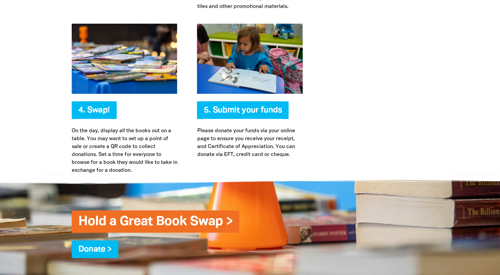 This screenshot has width=500, height=275. I want to click on p: Please donate your funds via your online page to ensure you receive your receipt, and Certificate..., so click(250, 143).